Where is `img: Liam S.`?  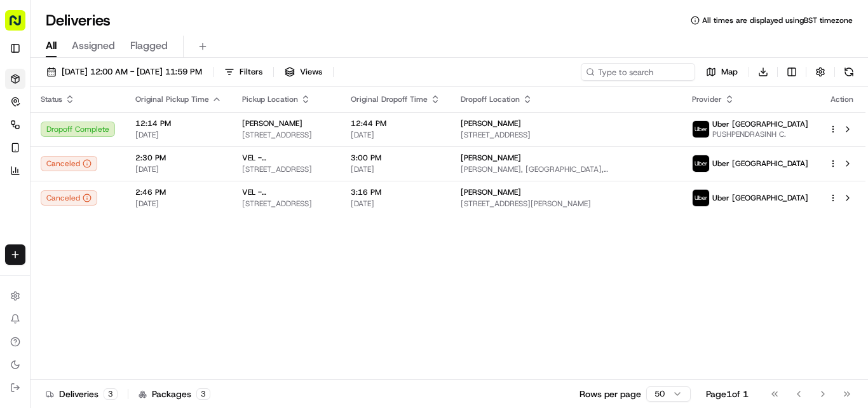
img: Liam S. is located at coordinates (23, 195).